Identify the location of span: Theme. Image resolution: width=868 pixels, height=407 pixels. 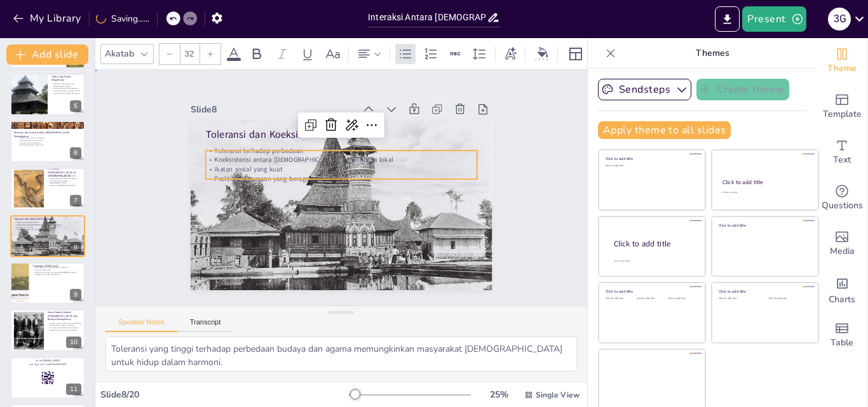
(842, 68).